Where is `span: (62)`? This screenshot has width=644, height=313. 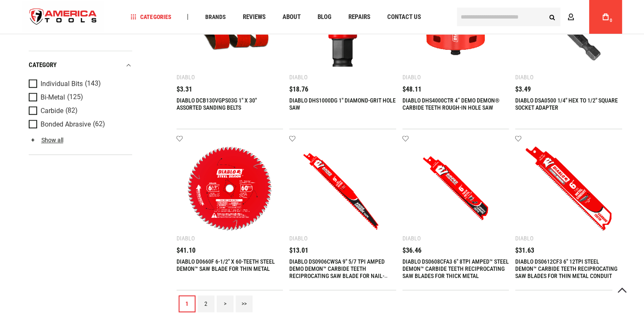 span: (62) is located at coordinates (99, 125).